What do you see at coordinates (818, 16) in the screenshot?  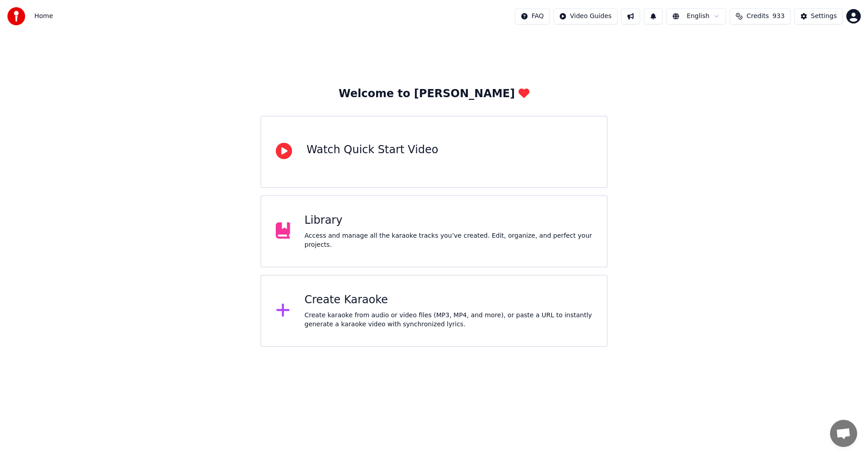 I see `button: Settings` at bounding box center [818, 16].